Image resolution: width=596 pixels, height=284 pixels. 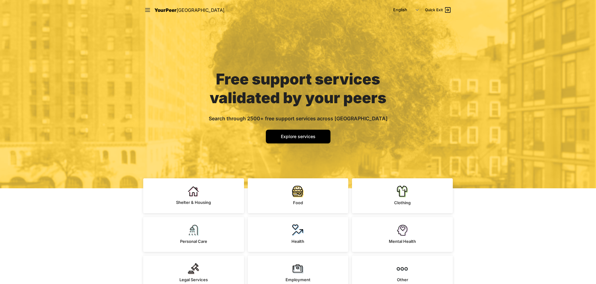 I want to click on span: Explore services, so click(x=298, y=136).